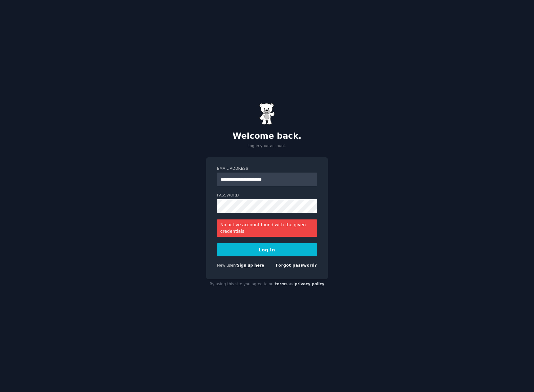  I want to click on h2: Welcome back., so click(267, 136).